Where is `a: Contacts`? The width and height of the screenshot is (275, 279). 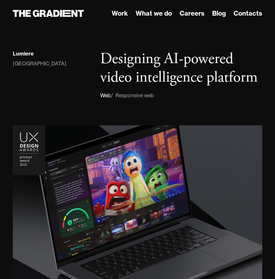
a: Contacts is located at coordinates (248, 13).